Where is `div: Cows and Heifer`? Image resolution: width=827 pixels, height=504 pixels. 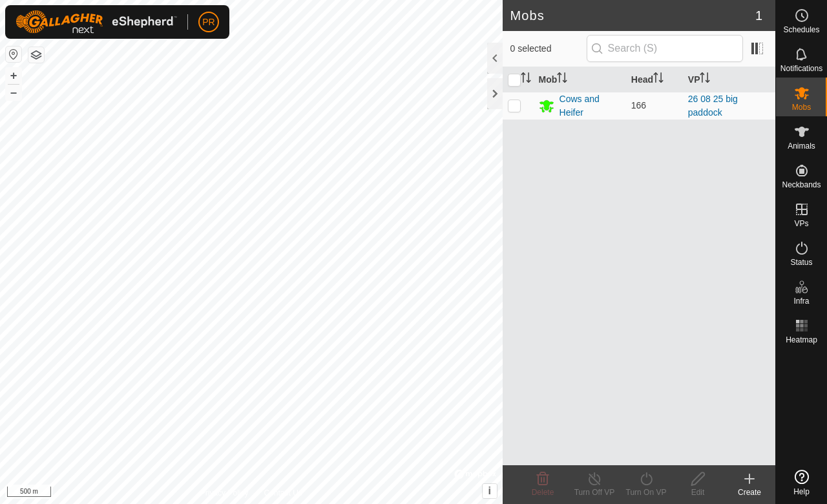
div: Cows and Heifer is located at coordinates (590, 106).